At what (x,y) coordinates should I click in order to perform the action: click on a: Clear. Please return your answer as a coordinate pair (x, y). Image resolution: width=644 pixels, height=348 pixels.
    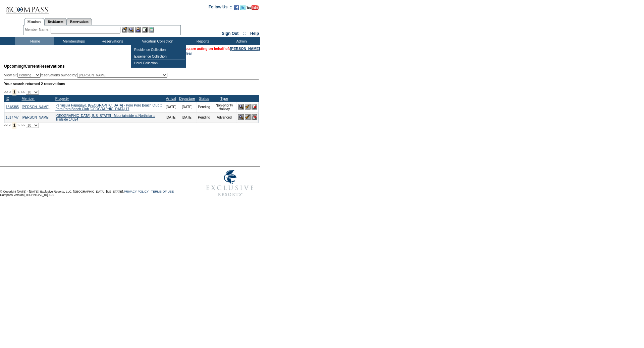
    Looking at the image, I should click on (187, 53).